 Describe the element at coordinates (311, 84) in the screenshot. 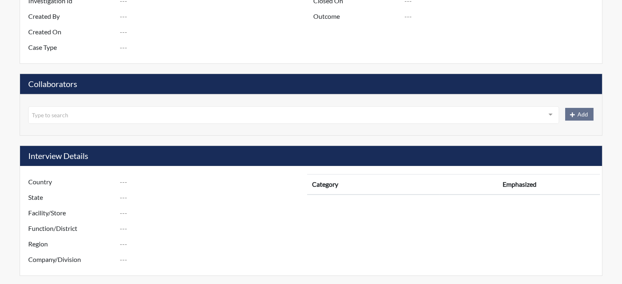

I see `h5: Collaborators` at that location.